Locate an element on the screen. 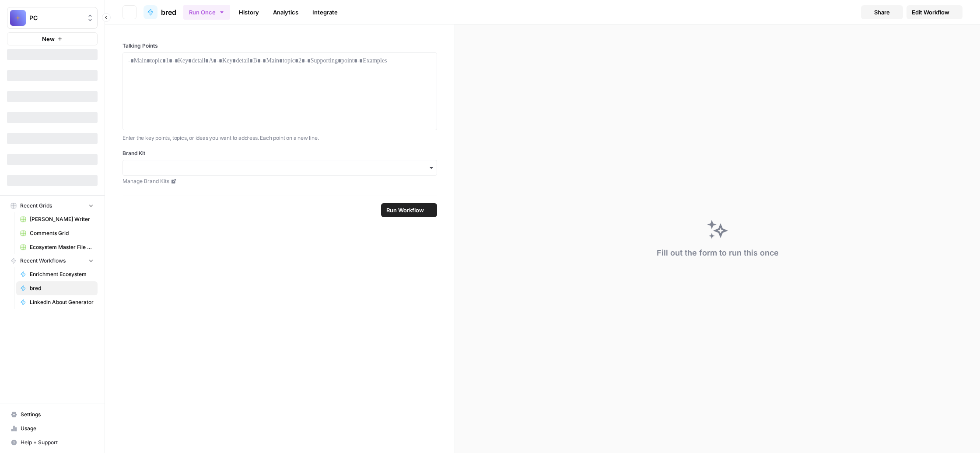 The width and height of the screenshot is (980, 453). span: PC is located at coordinates (56, 18).